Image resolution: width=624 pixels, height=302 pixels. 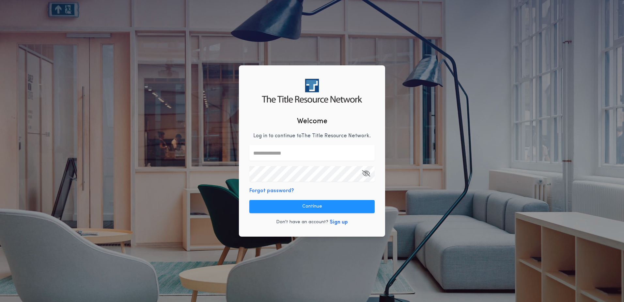 I want to click on p: Don't have an account?, so click(x=302, y=222).